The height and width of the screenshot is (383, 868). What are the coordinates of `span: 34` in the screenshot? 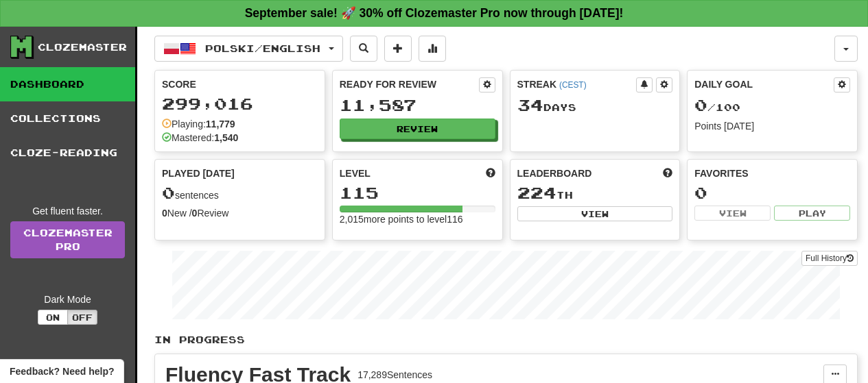 It's located at (530, 105).